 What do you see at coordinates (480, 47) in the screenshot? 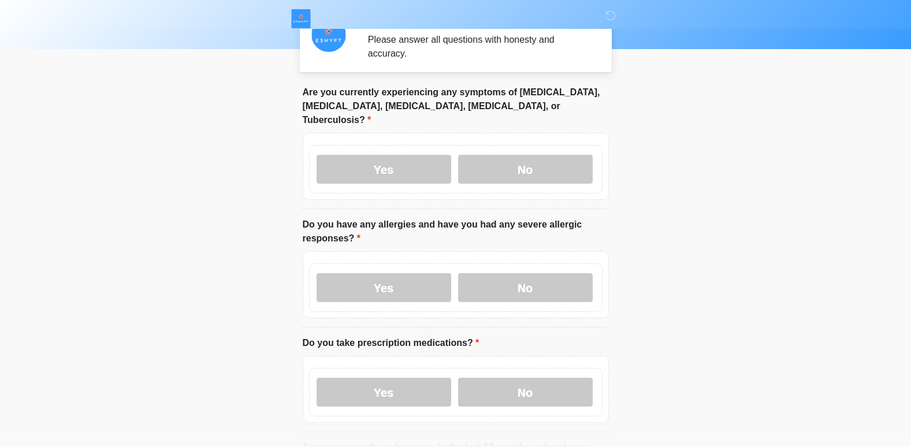
I see `div: Please answer all questions with honesty and accuracy.` at bounding box center [480, 47].